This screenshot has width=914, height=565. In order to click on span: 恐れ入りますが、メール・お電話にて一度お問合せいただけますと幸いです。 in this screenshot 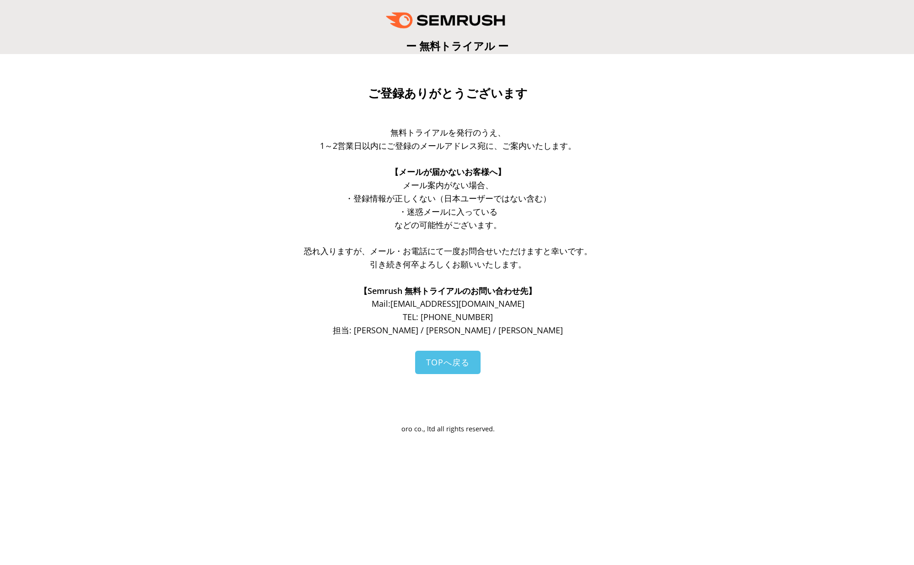, I will do `click(448, 251)`.